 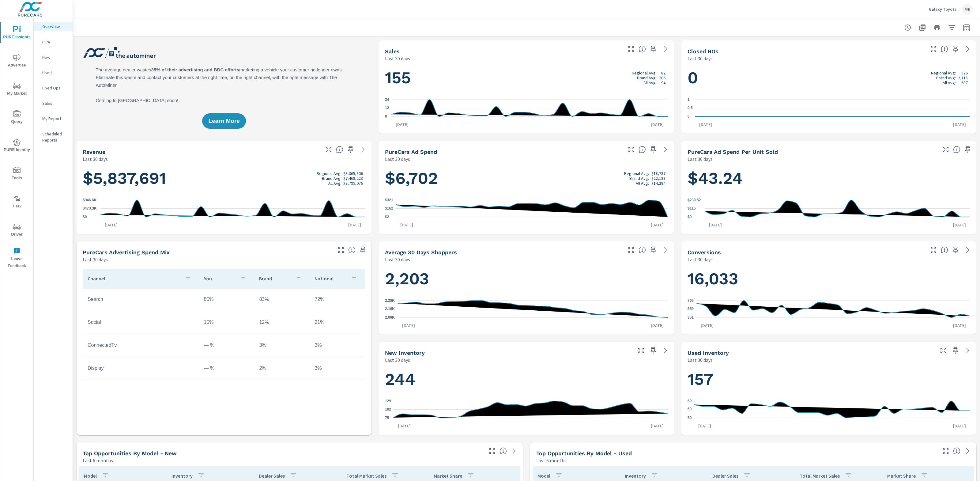 I want to click on span: The number of dealer-specified goals completed by a visitor. [Source: This data is provided by th..., so click(x=944, y=250).